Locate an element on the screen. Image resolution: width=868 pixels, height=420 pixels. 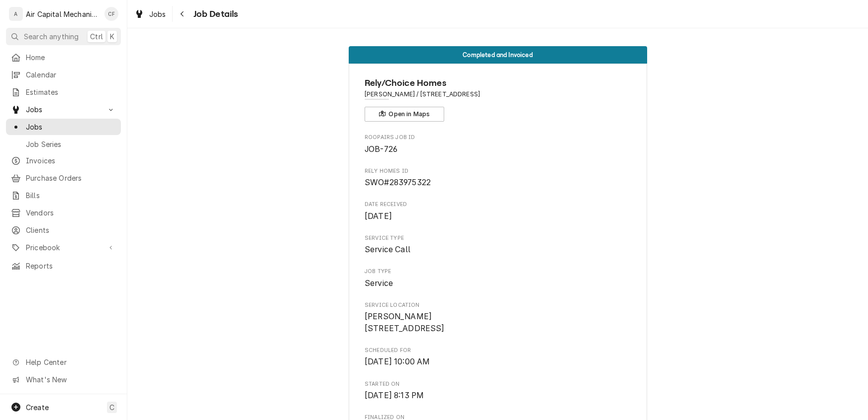
span: Completed and Invoiced is located at coordinates (498, 55).